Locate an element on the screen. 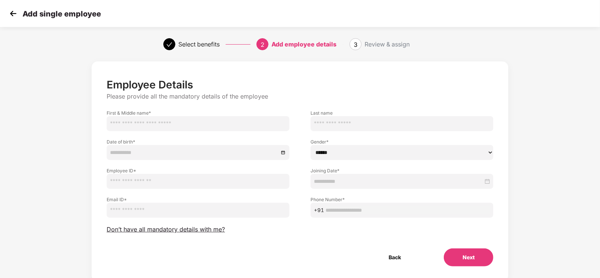 The width and height of the screenshot is (600, 278). span: Don’t have all mandatory details with me? is located at coordinates (165, 230).